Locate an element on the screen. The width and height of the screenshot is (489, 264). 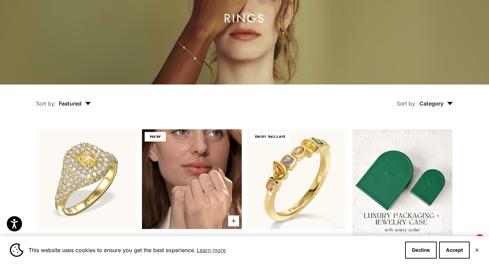
span: Featured is located at coordinates (75, 103).